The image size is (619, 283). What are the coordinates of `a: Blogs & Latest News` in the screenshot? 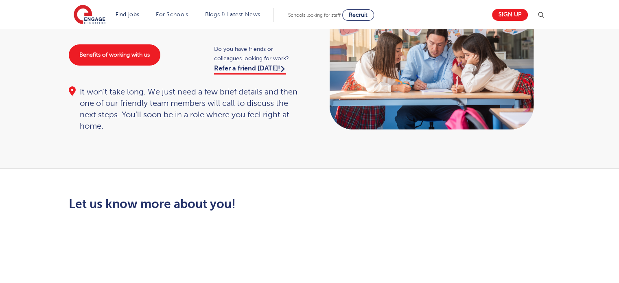 It's located at (233, 14).